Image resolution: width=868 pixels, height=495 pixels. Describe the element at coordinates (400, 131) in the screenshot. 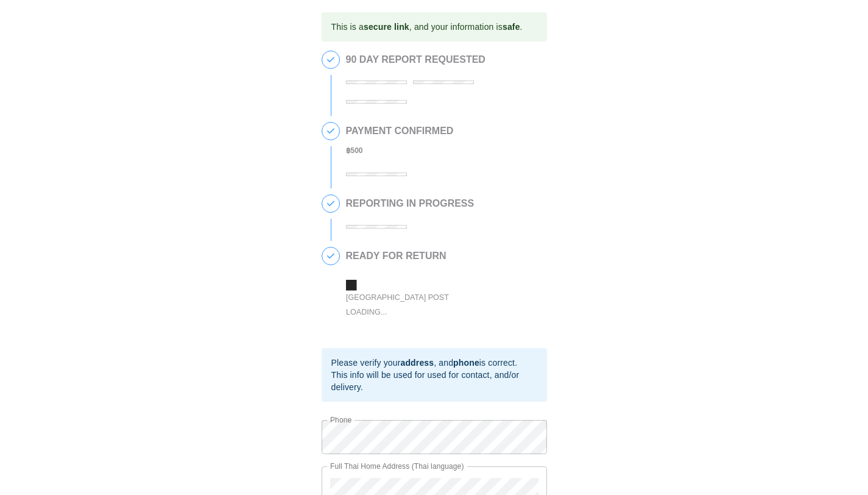

I see `h2: PAYMENT CONFIRMED` at that location.